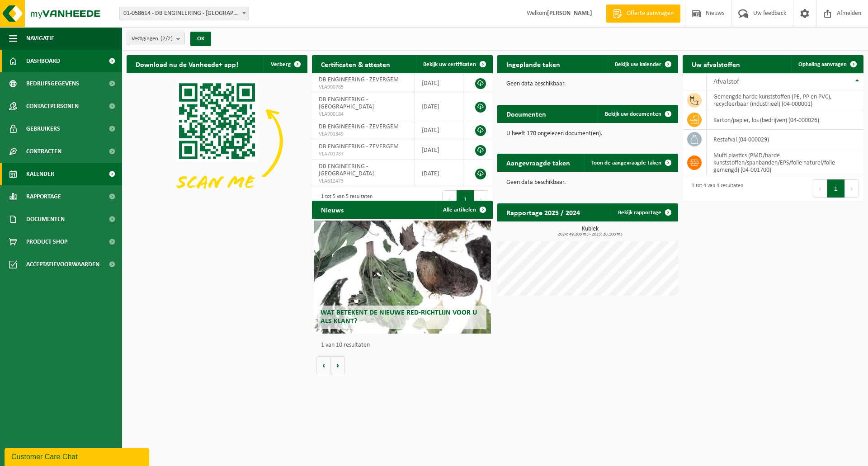 The image size is (868, 466). What do you see at coordinates (587, 134) in the screenshot?
I see `p: U heeft 170 ongelezen document(en).` at bounding box center [587, 134].